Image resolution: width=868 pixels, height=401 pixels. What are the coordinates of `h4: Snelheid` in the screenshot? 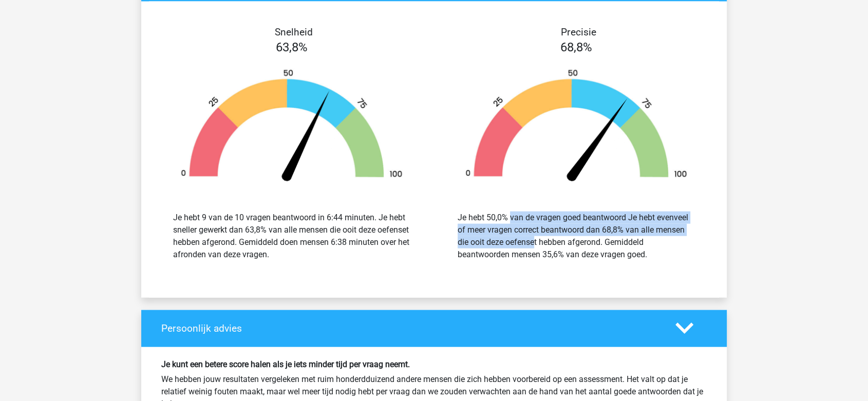 It's located at (294, 32).